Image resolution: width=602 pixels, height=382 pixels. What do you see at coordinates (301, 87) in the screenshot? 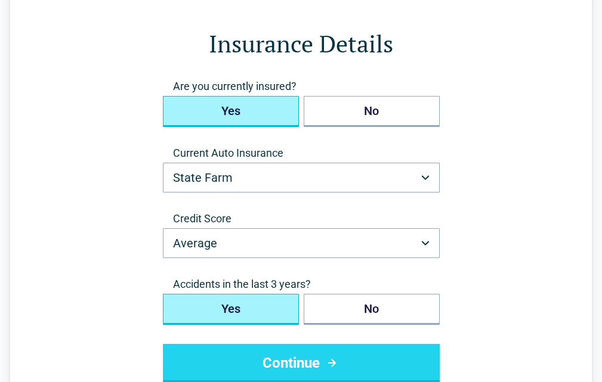
I see `span: Are you currently insured?` at bounding box center [301, 87].